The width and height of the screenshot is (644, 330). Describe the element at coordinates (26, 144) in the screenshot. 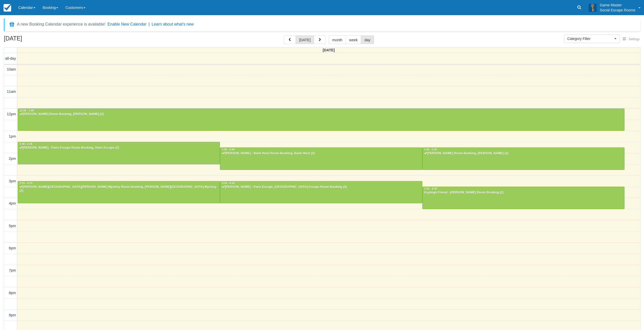

I see `span: 1:30 - 2:30` at that location.